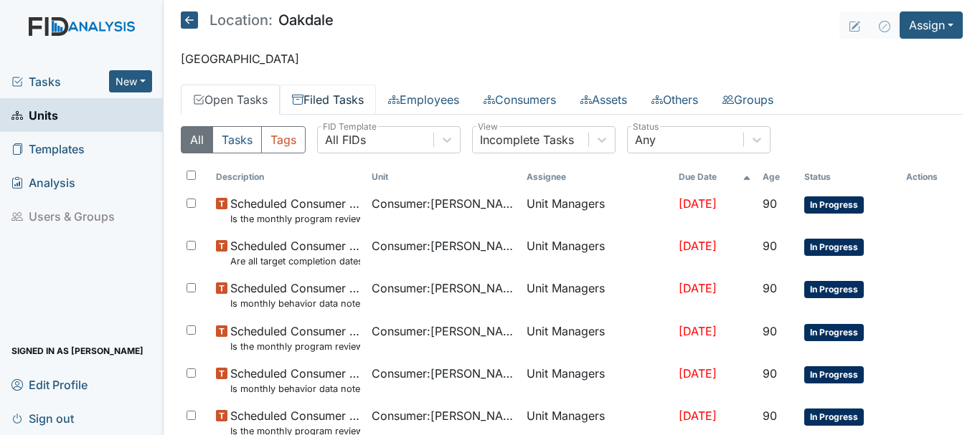 The width and height of the screenshot is (980, 435). I want to click on span: Tasks, so click(60, 81).